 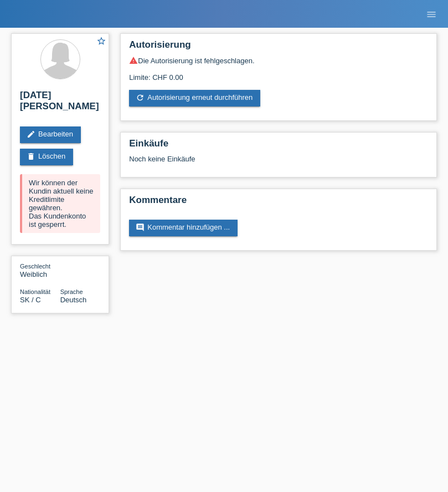 What do you see at coordinates (35, 266) in the screenshot?
I see `span: Geschlecht` at bounding box center [35, 266].